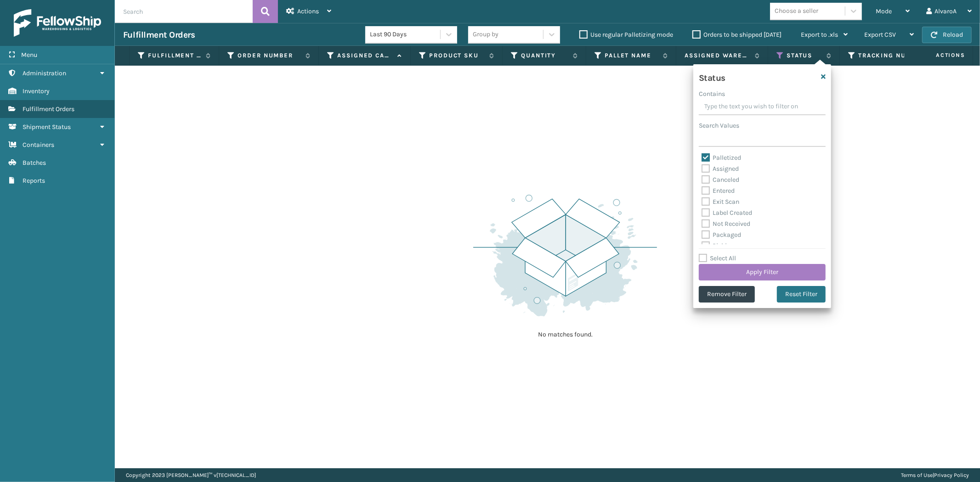  What do you see at coordinates (159, 35) in the screenshot?
I see `h3: Fulfillment Orders` at bounding box center [159, 35].